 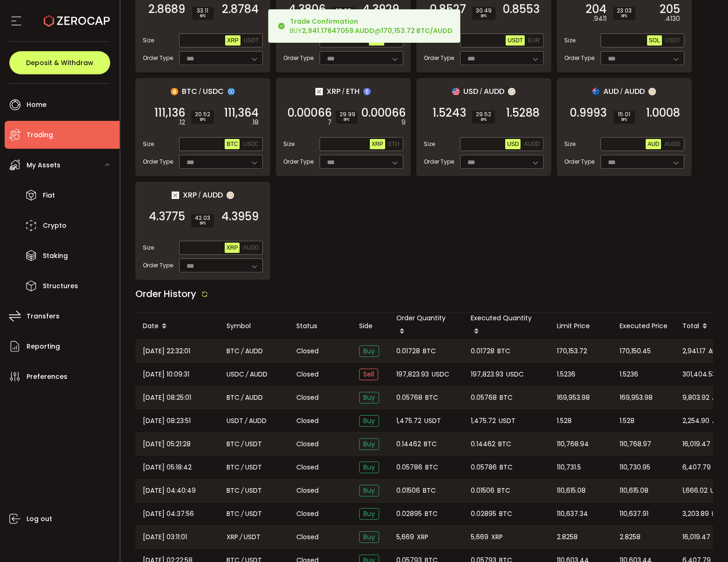 What do you see at coordinates (241, 113) in the screenshot?
I see `span: 111,364` at bounding box center [241, 113].